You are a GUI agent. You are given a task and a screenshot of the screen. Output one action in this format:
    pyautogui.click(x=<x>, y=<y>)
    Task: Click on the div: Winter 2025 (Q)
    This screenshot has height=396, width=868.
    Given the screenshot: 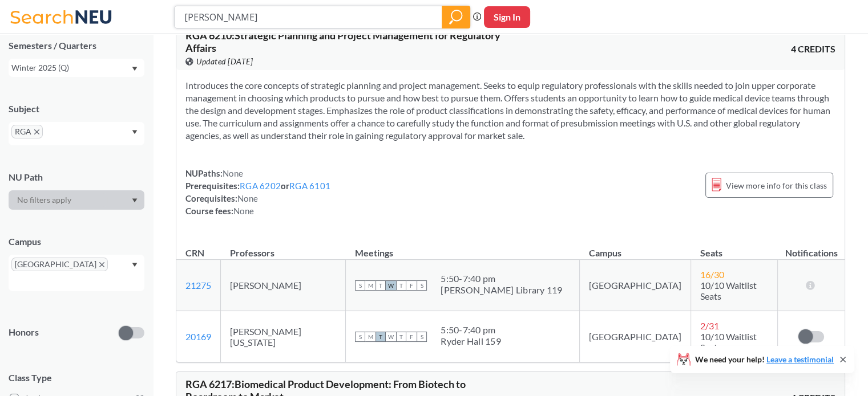 What is the action you would take?
    pyautogui.click(x=71, y=68)
    